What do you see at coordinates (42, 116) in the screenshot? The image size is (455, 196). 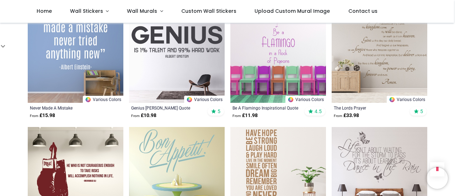 I see `strong: £ 15.98` at bounding box center [42, 116].